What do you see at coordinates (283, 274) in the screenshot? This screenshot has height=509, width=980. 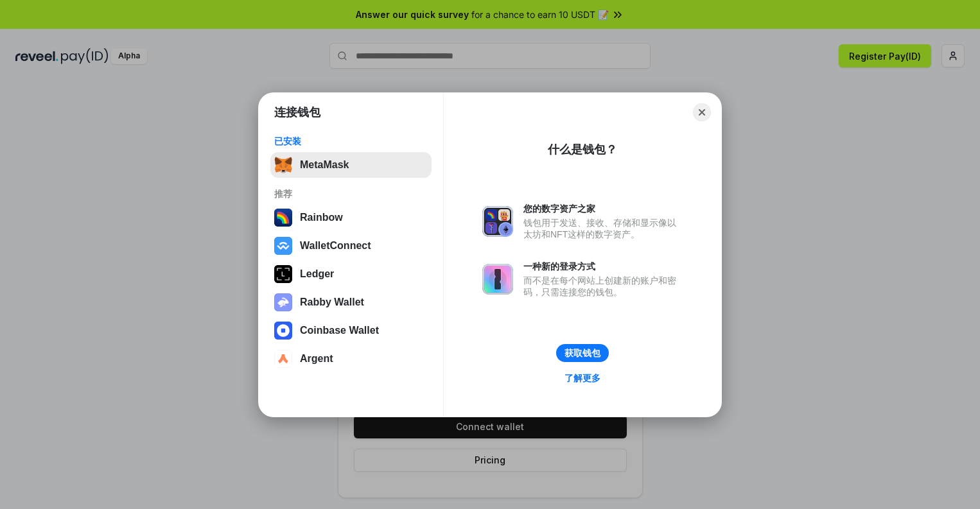 I see `img: svg+xml,%3Csvg%20xmlns%3D%22http%3A%2F%2Fwww.w3.org%2F2000%2Fsvg%22%20width%3D%2228%22%20height%3...` at bounding box center [283, 274].